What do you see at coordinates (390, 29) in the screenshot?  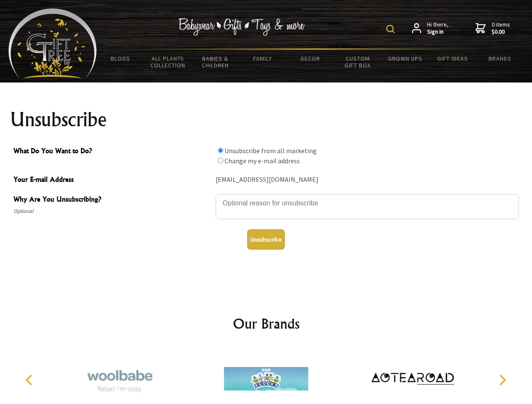 I see `img: product search` at bounding box center [390, 29].